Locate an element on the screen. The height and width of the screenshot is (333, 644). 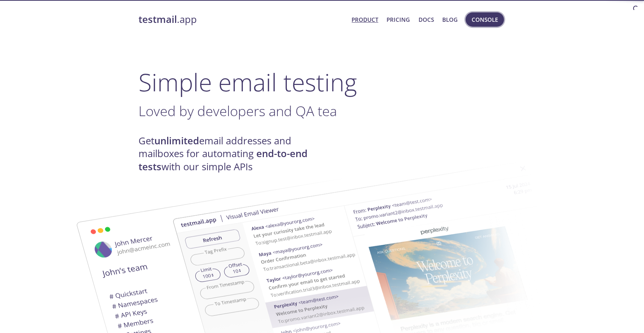
strong: testmail is located at coordinates (157, 19).